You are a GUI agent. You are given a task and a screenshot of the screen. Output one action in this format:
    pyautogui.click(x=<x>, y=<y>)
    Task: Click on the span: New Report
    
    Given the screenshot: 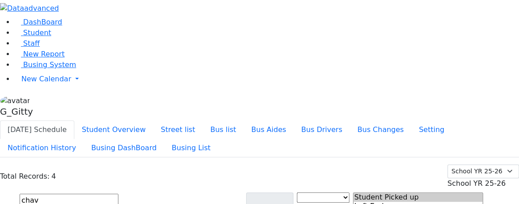 What is the action you would take?
    pyautogui.click(x=44, y=54)
    